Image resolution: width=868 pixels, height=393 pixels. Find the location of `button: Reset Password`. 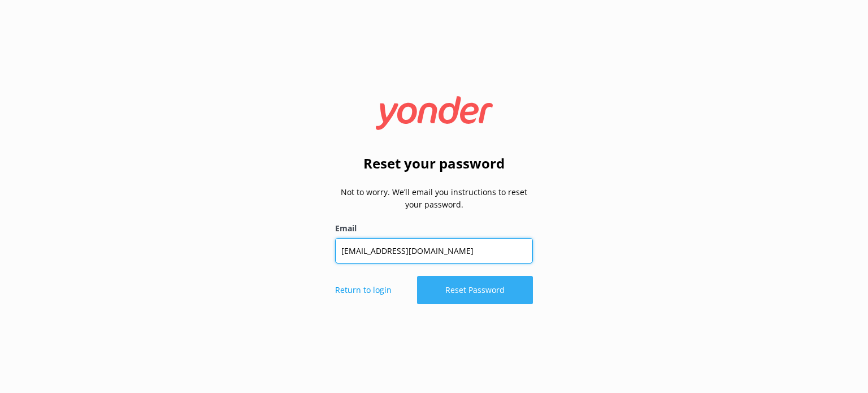

button: Reset Password is located at coordinates (475, 290).